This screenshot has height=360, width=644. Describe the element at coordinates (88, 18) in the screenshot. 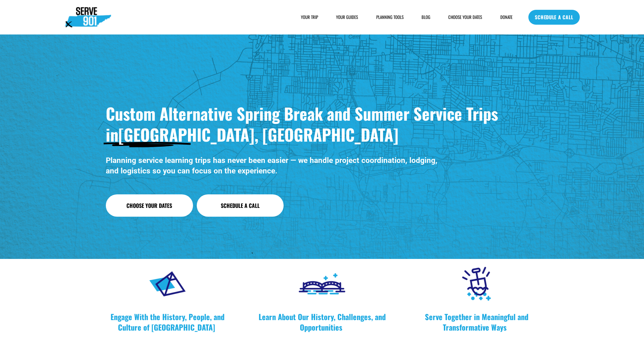

I see `img: Serve901` at that location.